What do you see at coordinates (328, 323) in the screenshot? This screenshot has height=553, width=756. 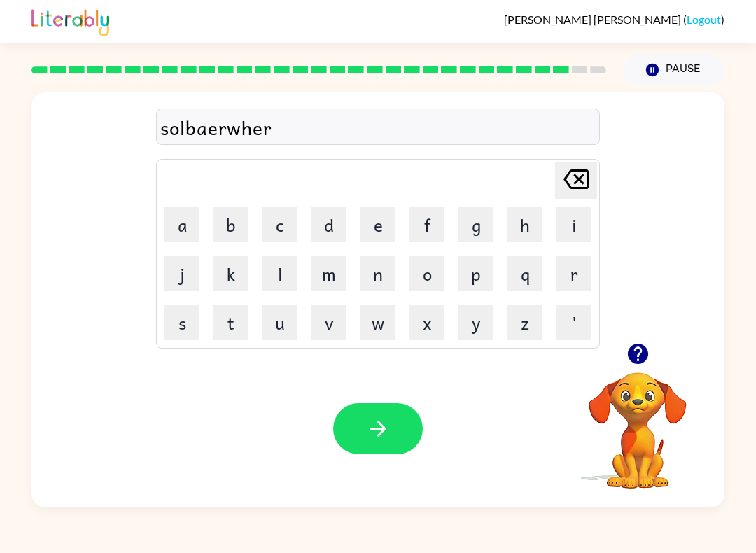 I see `button: v` at bounding box center [328, 323].